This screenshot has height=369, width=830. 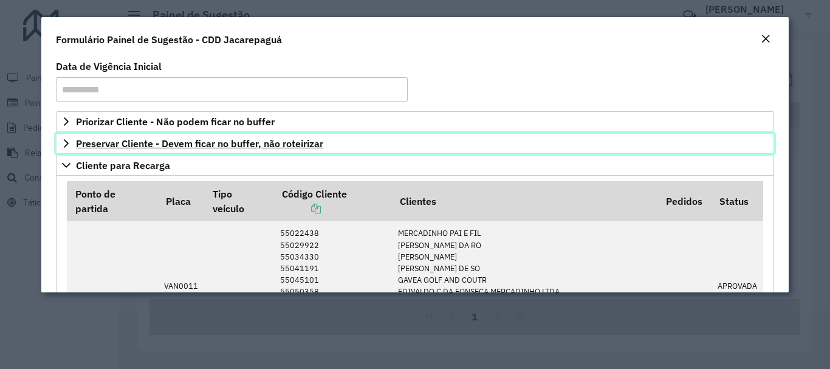 I want to click on th: Status, so click(x=737, y=201).